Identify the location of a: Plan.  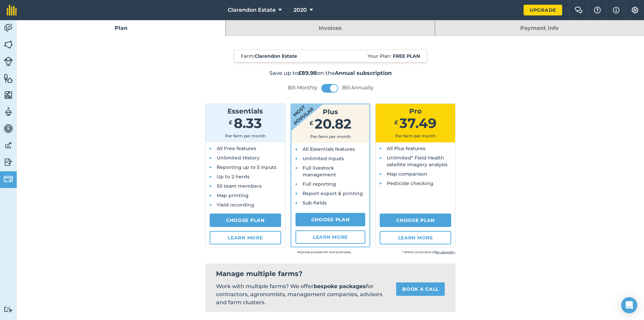
(121, 28).